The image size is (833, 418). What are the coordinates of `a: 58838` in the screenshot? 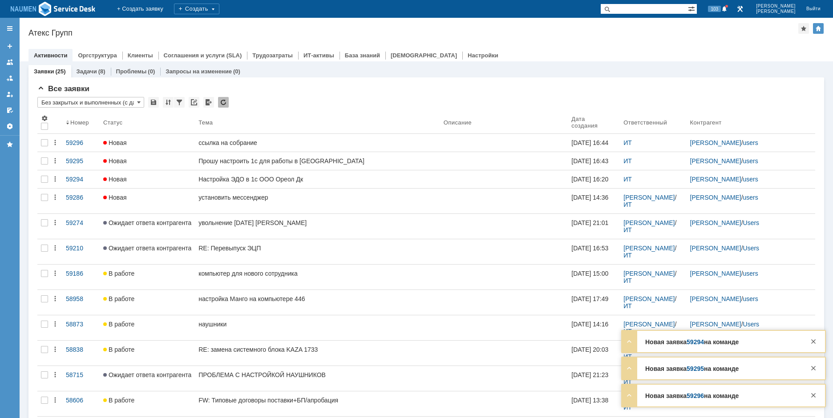 It's located at (81, 353).